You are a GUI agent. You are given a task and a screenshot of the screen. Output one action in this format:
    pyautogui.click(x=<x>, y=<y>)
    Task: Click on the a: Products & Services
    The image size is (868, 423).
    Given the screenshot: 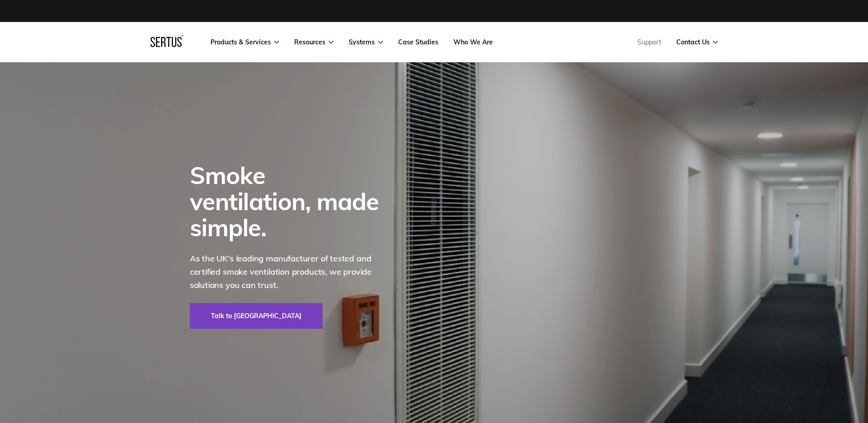 What is the action you would take?
    pyautogui.click(x=245, y=42)
    